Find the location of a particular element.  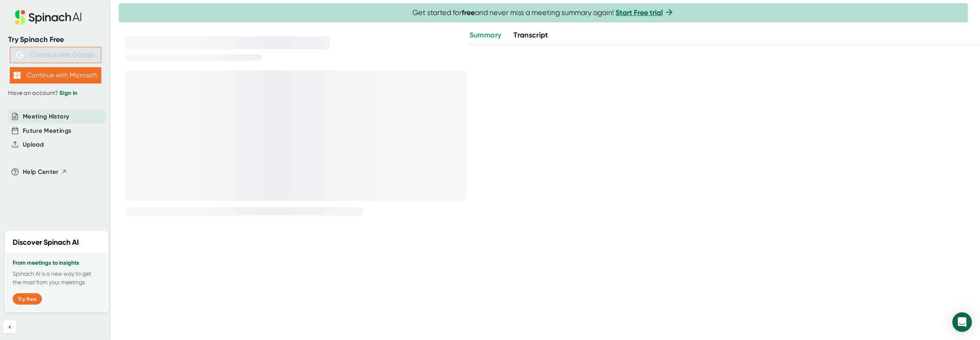

h2: Discover Spinach AI is located at coordinates (46, 243).